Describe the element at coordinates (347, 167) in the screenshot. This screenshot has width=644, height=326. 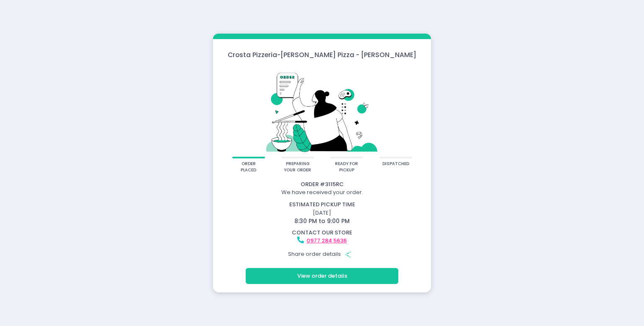
I see `div: ready for pickup` at that location.